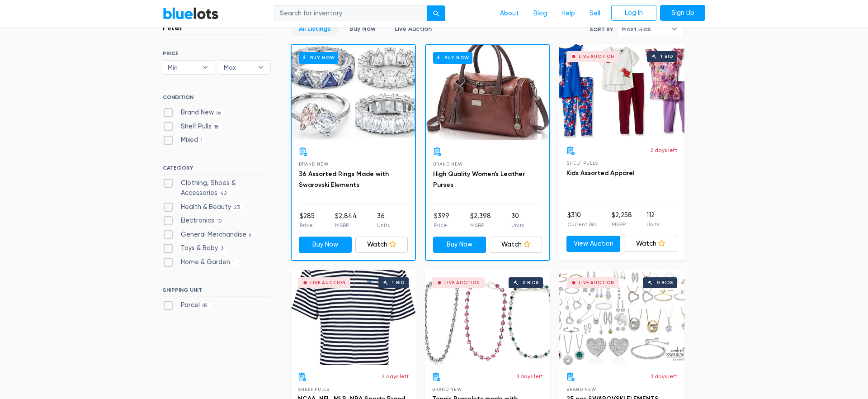  Describe the element at coordinates (481, 220) in the screenshot. I see `li: $2,398` at that location.